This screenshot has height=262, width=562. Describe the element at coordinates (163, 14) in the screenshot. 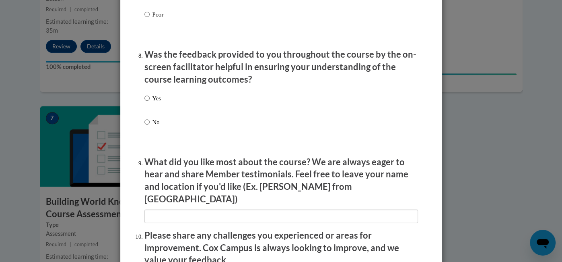

I see `p: Poor` at that location.